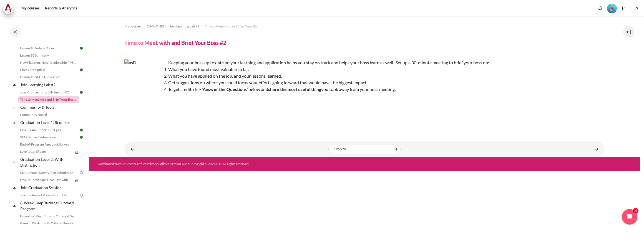  Describe the element at coordinates (281, 89) in the screenshot. I see `span: To get credit, click below and you took away from your boss meeting.` at that location.